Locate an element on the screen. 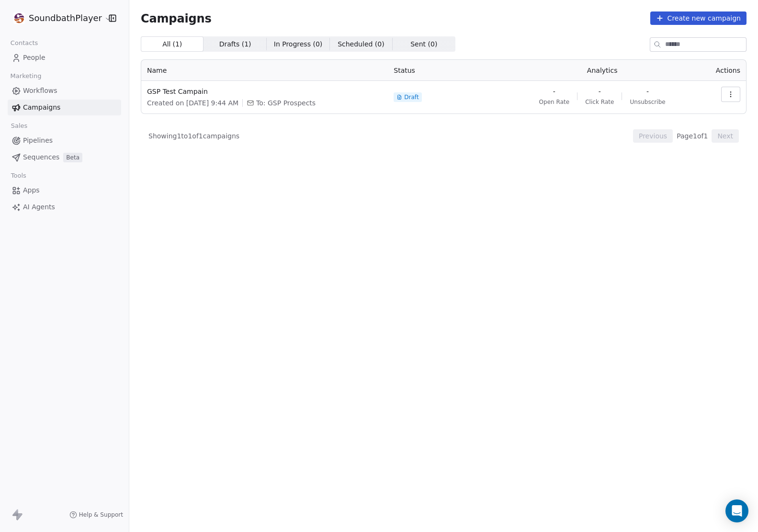  a: Apps is located at coordinates (64, 190).